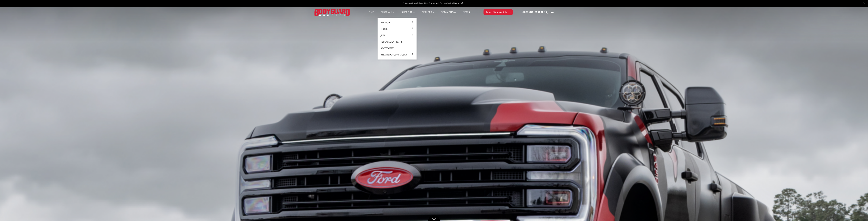  Describe the element at coordinates (434, 218) in the screenshot. I see `a: Click to Down` at that location.